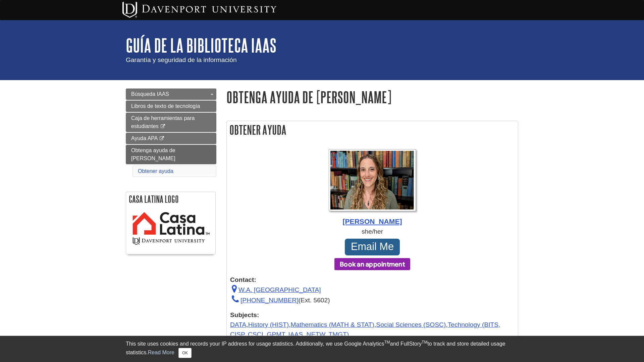 Image resolution: width=644 pixels, height=362 pixels. Describe the element at coordinates (171, 122) in the screenshot. I see `a: Caja de herramientas para estudiantes` at that location.